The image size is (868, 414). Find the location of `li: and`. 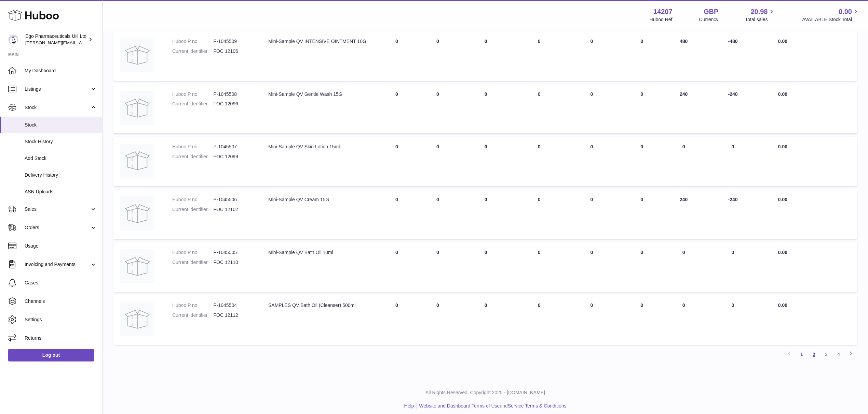

li: and is located at coordinates (492, 406).